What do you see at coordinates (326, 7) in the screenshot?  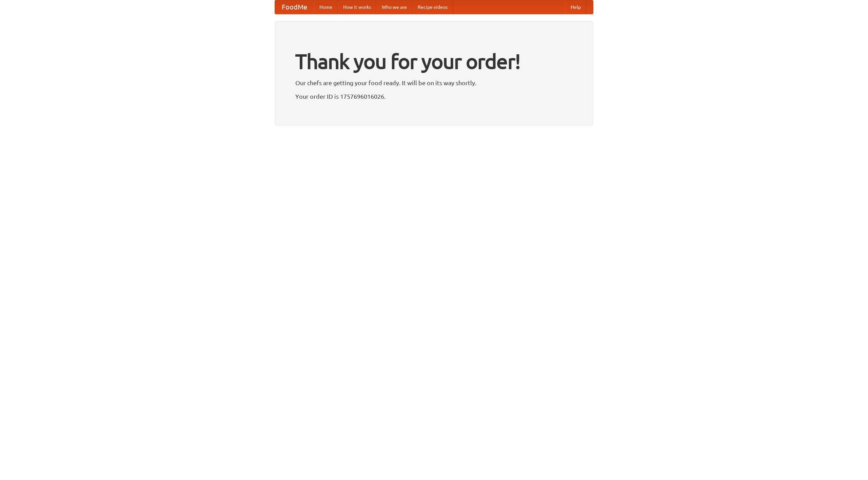 I see `a: Home` at bounding box center [326, 7].